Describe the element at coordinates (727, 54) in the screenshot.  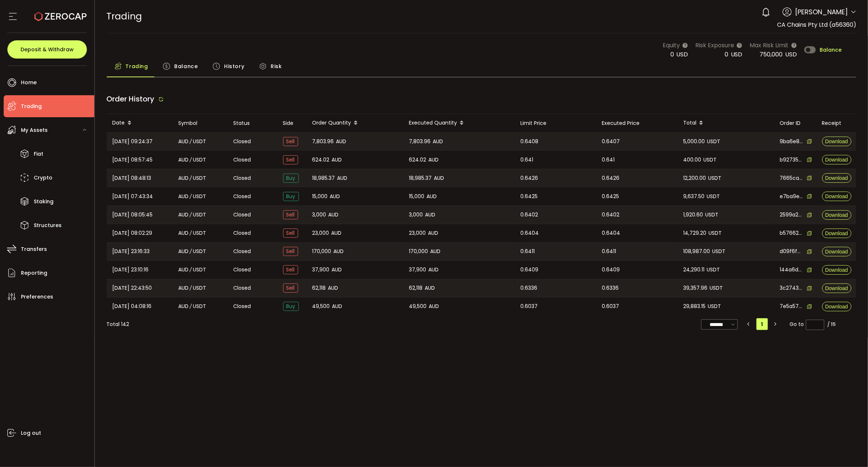
I see `span: 0` at that location.